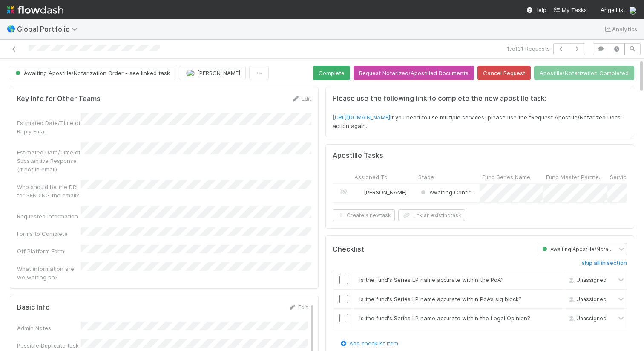 The height and width of the screenshot is (351, 644). What do you see at coordinates (49, 345) in the screenshot?
I see `div: Possible Duplicate task` at bounding box center [49, 345].